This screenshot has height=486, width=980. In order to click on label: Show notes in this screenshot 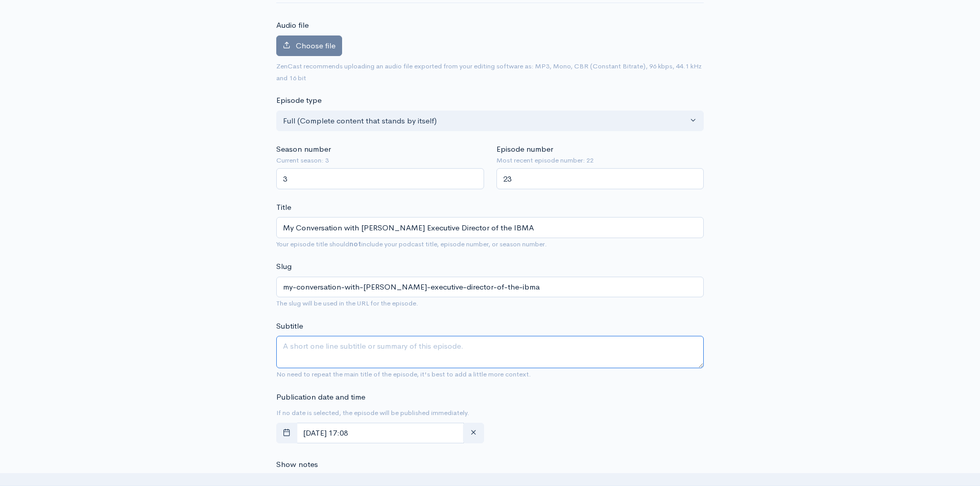, I will do `click(297, 464)`.